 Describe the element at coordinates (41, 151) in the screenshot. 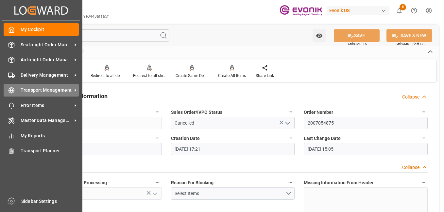

I see `a: Transport Planner` at that location.